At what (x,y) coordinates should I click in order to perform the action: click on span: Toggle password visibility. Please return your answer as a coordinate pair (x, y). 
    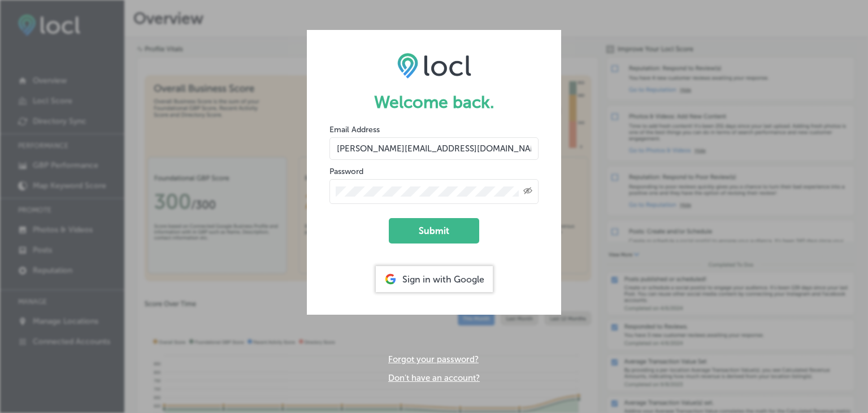
    Looking at the image, I should click on (528, 191).